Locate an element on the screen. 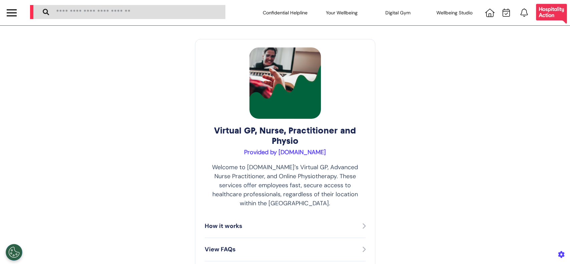  img: Virtual GP, Nurse, Practitioner and Physio is located at coordinates (285, 83).